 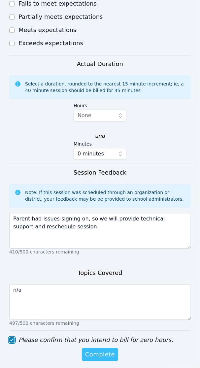 I want to click on p: 497/500 characters remaining, so click(x=100, y=323).